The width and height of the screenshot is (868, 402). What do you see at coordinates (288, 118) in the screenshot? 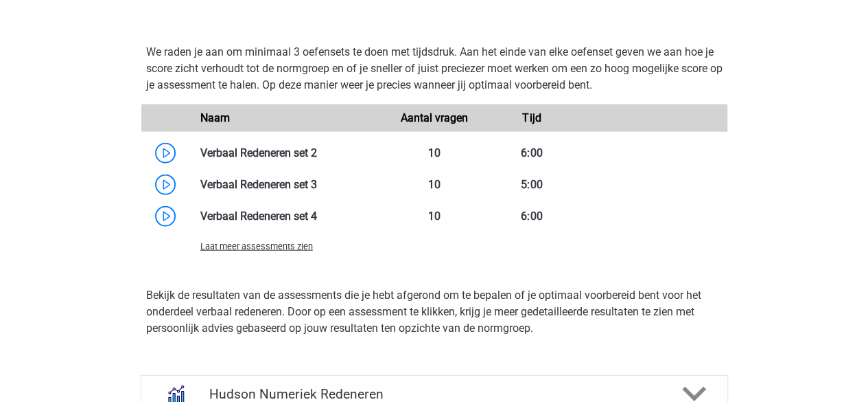
I see `div: Naam` at bounding box center [288, 118].